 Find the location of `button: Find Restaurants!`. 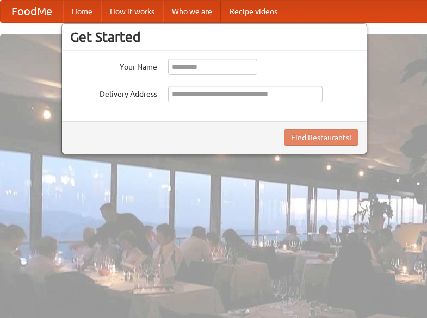

button: Find Restaurants! is located at coordinates (321, 138).